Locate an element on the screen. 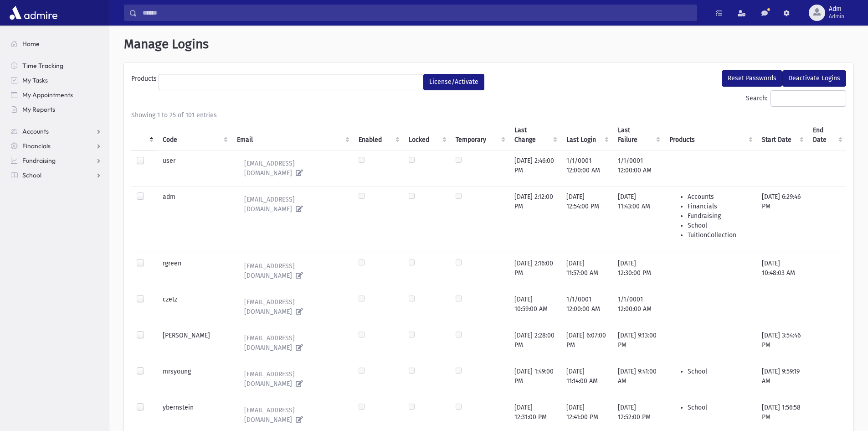  th: Start Date : activate to sort column ascending is located at coordinates (782, 135).